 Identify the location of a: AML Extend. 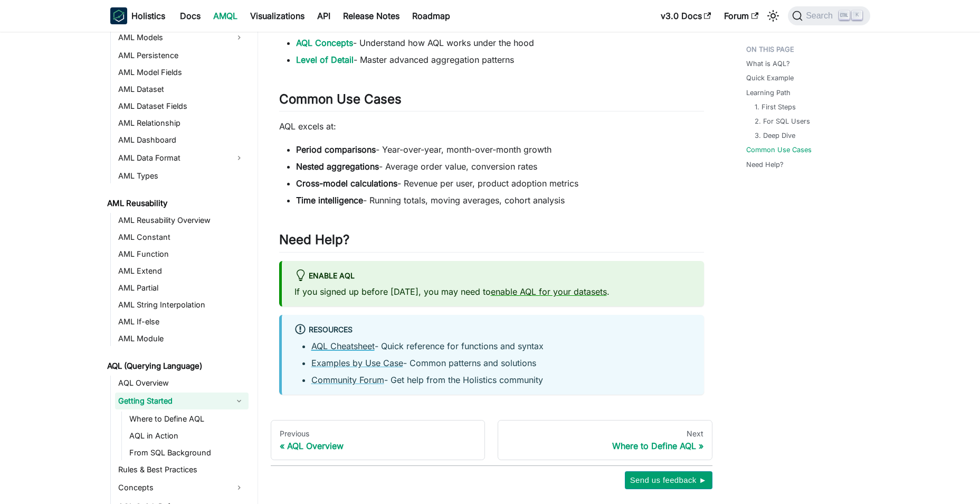
(182, 271).